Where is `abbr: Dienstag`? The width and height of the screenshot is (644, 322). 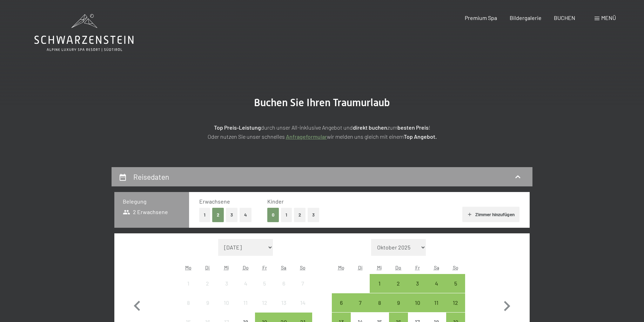
abbr: Dienstag is located at coordinates (207, 268).